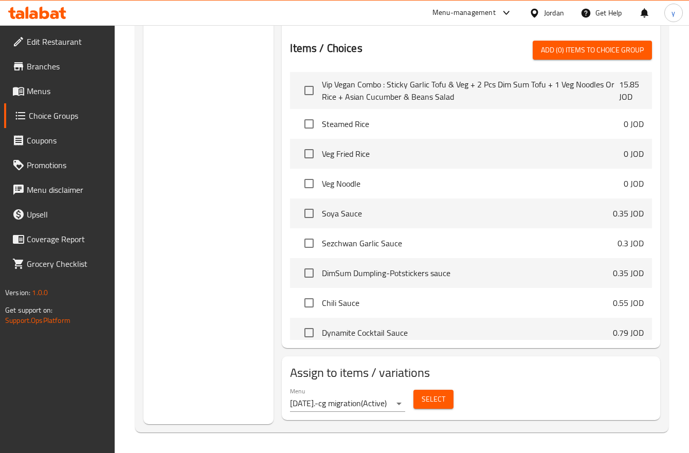  Describe the element at coordinates (472, 124) in the screenshot. I see `span: Steamed Rice` at that location.